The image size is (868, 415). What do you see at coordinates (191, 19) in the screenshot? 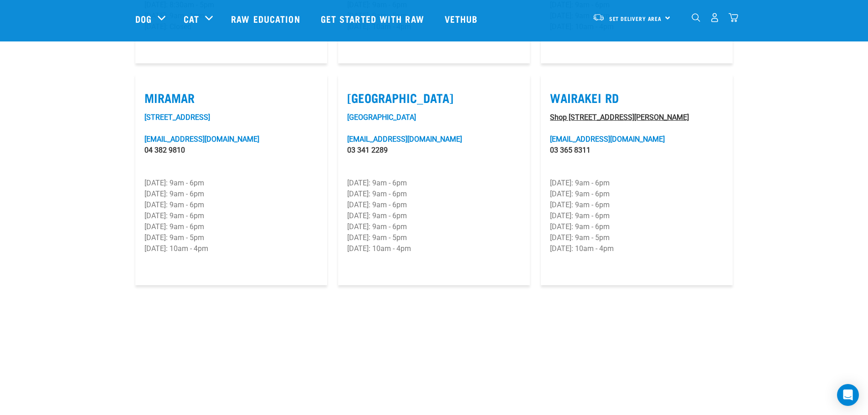
I see `a: Cat` at bounding box center [191, 19].